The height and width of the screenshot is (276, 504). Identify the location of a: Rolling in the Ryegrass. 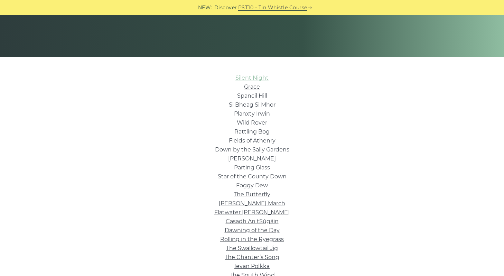
(252, 240).